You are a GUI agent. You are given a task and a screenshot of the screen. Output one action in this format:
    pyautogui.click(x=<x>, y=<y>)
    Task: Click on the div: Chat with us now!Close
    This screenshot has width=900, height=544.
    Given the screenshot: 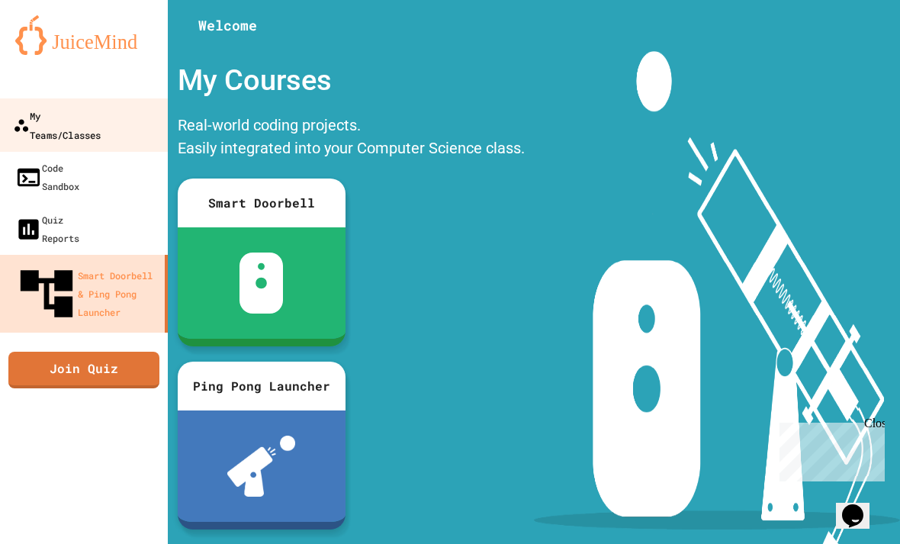 What is the action you would take?
    pyautogui.click(x=56, y=51)
    